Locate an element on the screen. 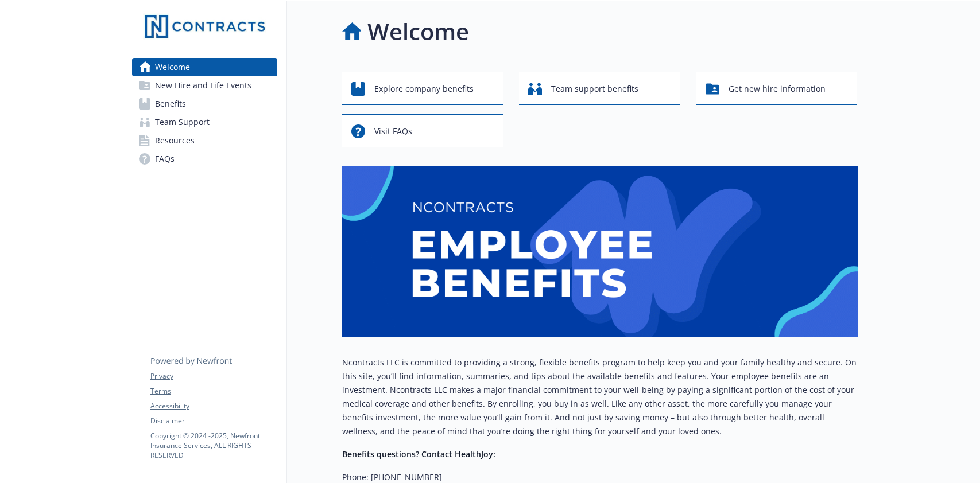 The width and height of the screenshot is (980, 483). strong: Benefits questions? Contact HealthJoy: is located at coordinates (418, 453).